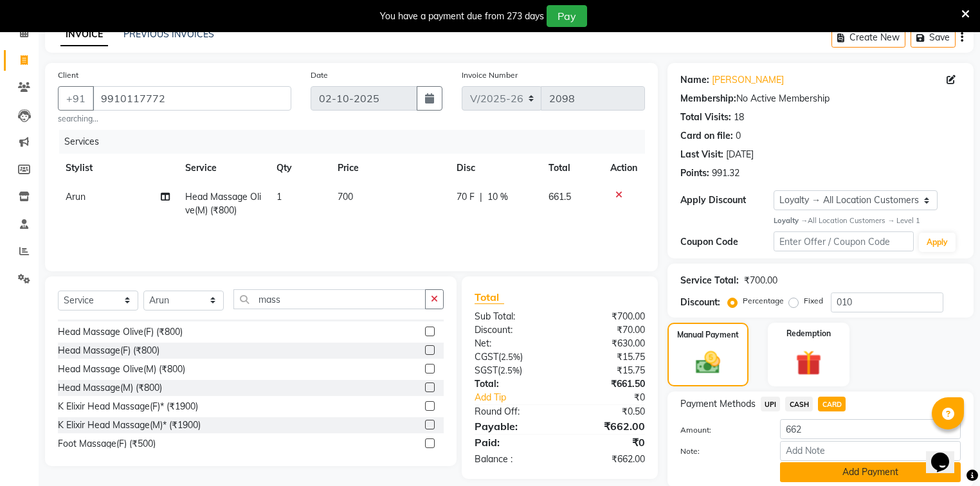 This screenshot has height=486, width=980. Describe the element at coordinates (937, 242) in the screenshot. I see `button: Apply` at that location.